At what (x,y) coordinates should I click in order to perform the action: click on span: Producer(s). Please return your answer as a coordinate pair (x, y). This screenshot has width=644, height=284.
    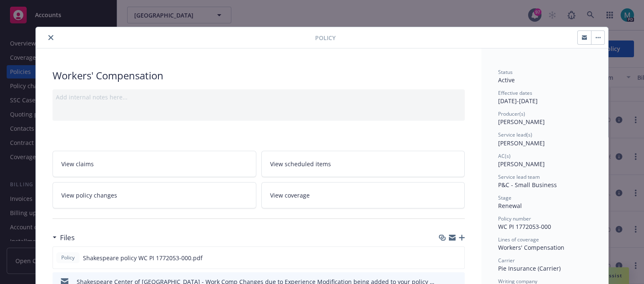
    Looking at the image, I should click on (511, 113).